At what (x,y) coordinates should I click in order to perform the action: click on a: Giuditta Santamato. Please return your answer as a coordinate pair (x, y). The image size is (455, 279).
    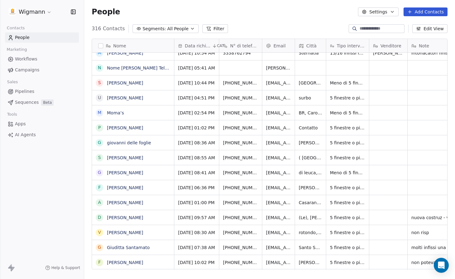
    Looking at the image, I should click on (128, 248).